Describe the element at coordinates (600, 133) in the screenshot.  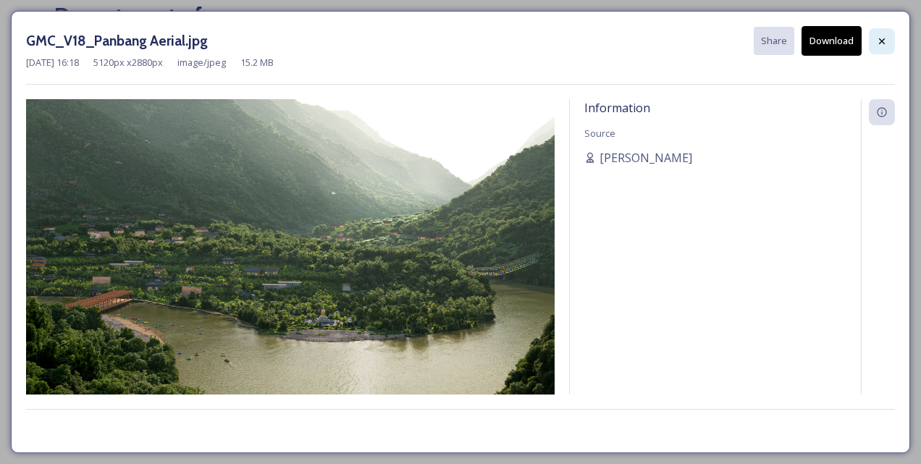
I see `span: Source` at that location.